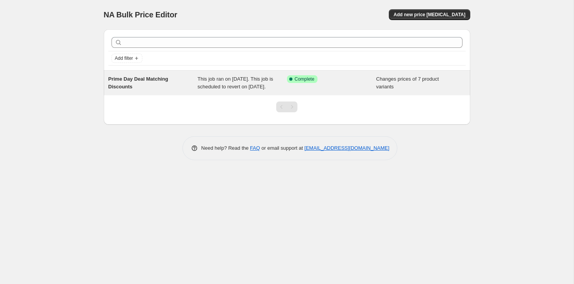 Image resolution: width=574 pixels, height=284 pixels. I want to click on span: Complete, so click(304, 79).